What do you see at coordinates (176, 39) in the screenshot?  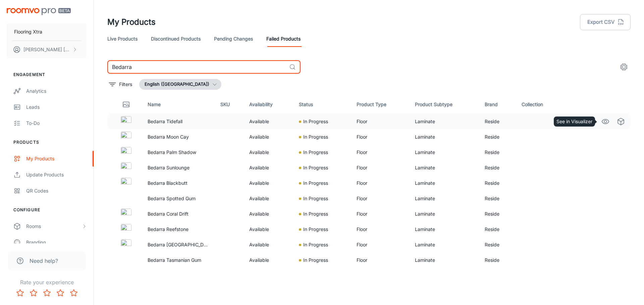 I see `a: Discontinued Products` at bounding box center [176, 39].